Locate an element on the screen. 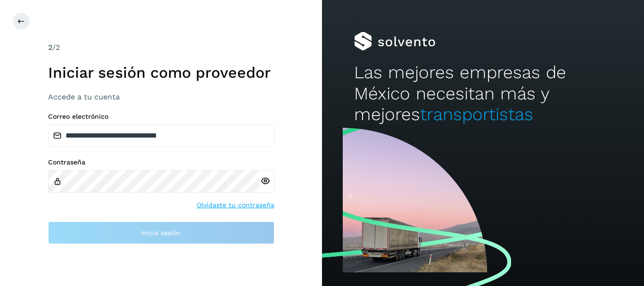 The image size is (644, 286). h1: Iniciar sesión como proveedor is located at coordinates (161, 73).